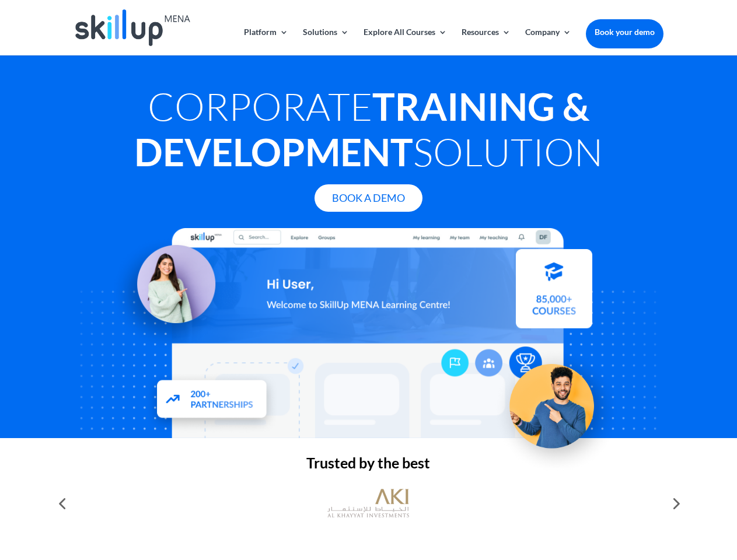 The height and width of the screenshot is (560, 737). What do you see at coordinates (368, 504) in the screenshot?
I see `img: al khayyat investments logo` at bounding box center [368, 504].